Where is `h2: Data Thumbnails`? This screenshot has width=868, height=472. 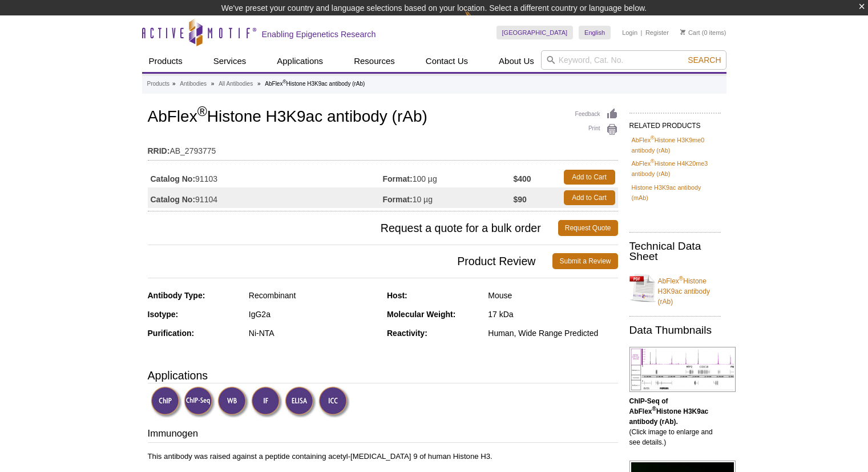
h2: Data Thumbnails is located at coordinates (675, 331).